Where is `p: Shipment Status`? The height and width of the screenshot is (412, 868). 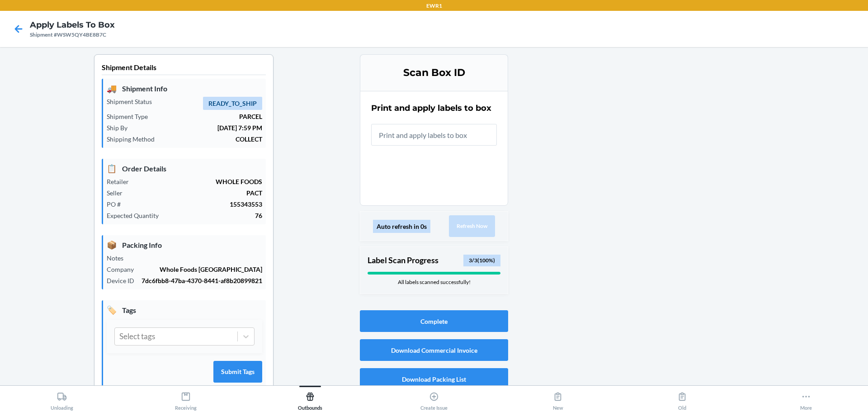
p: Shipment Status is located at coordinates (133, 101).